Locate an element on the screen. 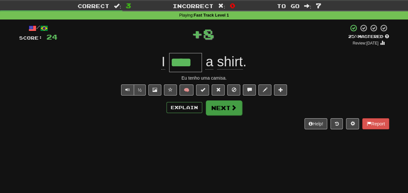  button: Explain is located at coordinates (184, 107).